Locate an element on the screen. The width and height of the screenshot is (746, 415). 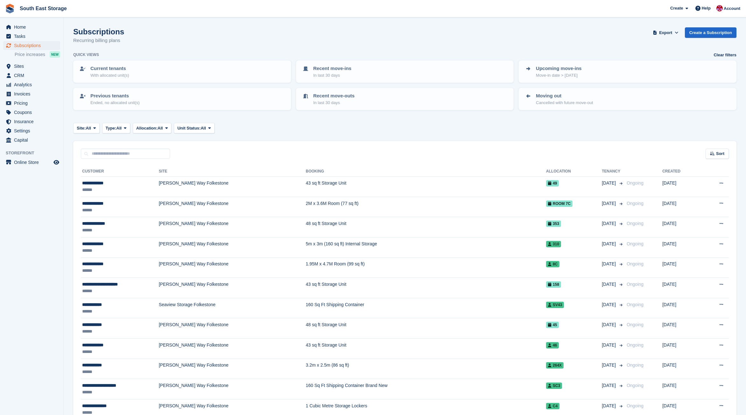
span: 310 is located at coordinates (553, 244).